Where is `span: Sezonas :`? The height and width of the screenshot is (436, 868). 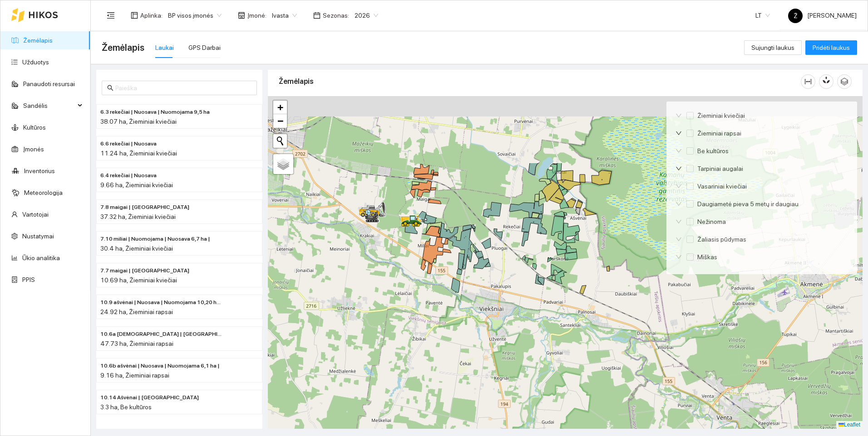
span: Sezonas : is located at coordinates (336, 15).